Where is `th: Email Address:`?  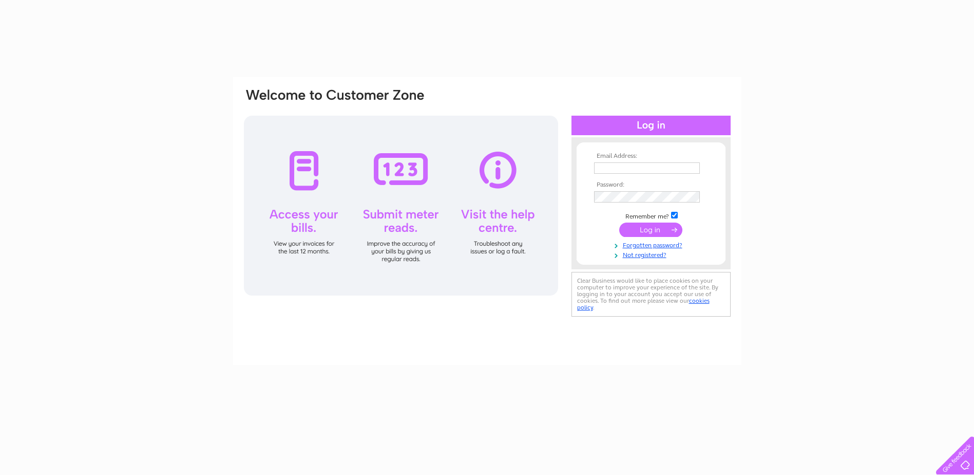 th: Email Address: is located at coordinates (651, 156).